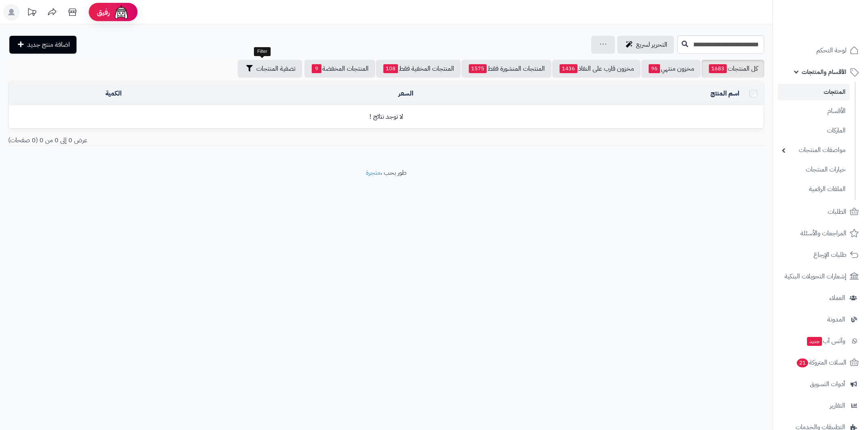 Image resolution: width=868 pixels, height=430 pixels. I want to click on span: أدوات التسويق, so click(828, 384).